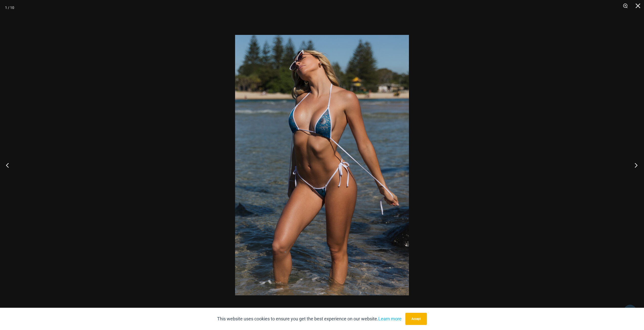  I want to click on a: Learn more, so click(389, 318).